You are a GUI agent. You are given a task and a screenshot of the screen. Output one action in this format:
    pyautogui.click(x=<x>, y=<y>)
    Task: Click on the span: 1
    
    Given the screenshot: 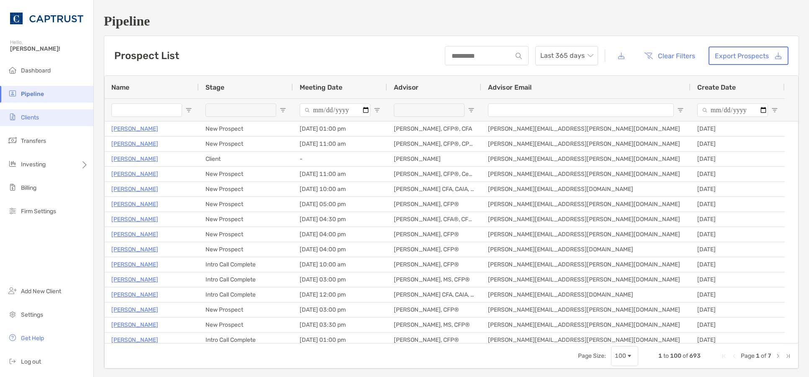 What is the action you would take?
    pyautogui.click(x=758, y=355)
    